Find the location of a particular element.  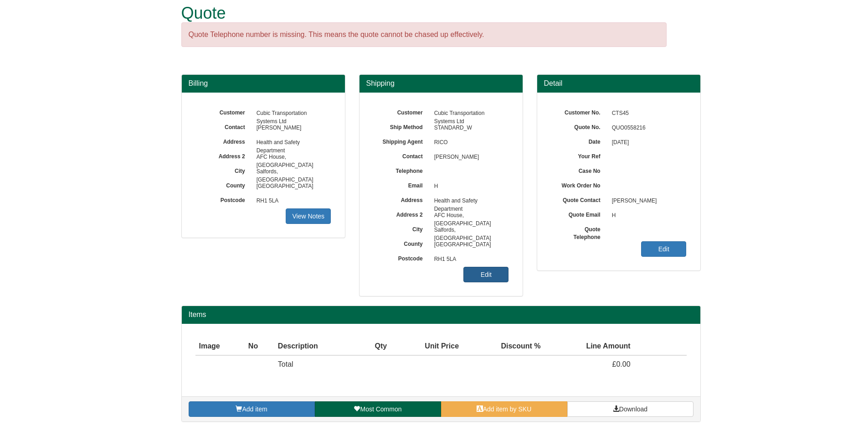

label: Work Order No is located at coordinates (579, 185).